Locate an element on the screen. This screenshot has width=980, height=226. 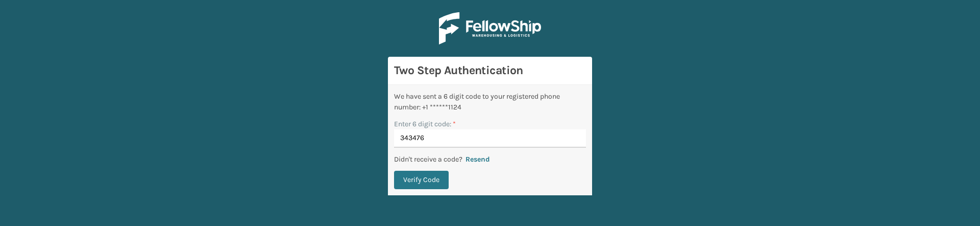
button: Resend is located at coordinates (478, 159).